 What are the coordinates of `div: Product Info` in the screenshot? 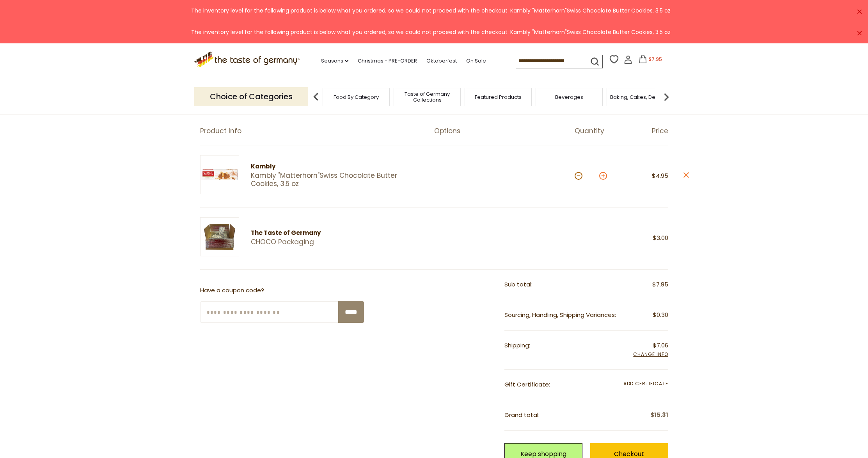 It's located at (317, 131).